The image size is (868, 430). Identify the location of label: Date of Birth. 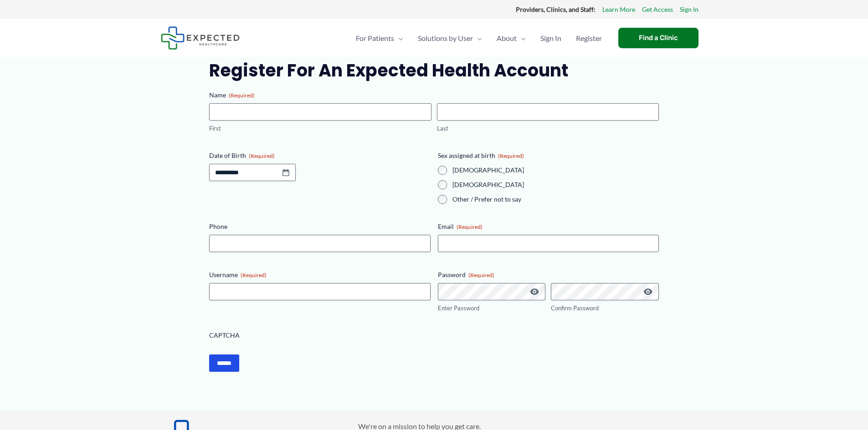
(319, 156).